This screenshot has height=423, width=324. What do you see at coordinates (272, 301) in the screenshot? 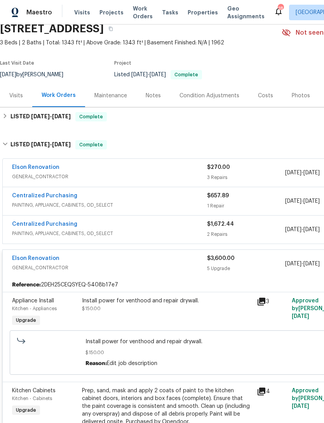
I see `div: 3` at bounding box center [272, 301].